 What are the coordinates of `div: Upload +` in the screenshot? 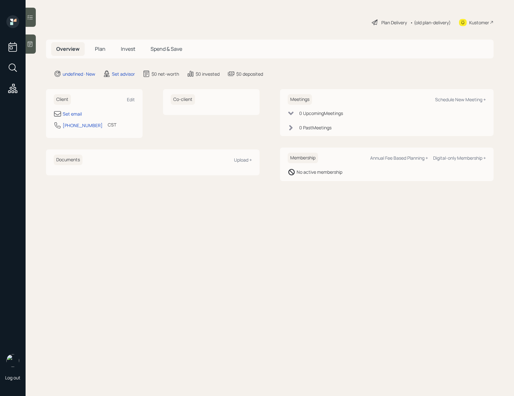 It's located at (243, 160).